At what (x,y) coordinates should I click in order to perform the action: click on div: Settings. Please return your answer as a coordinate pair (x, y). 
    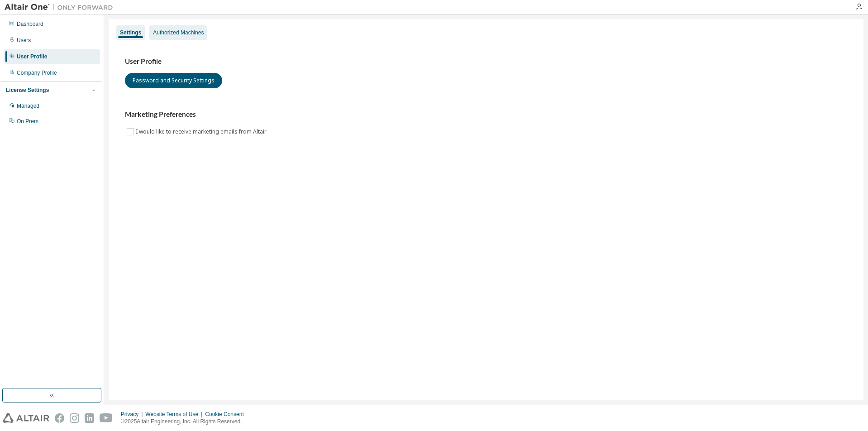
    Looking at the image, I should click on (130, 32).